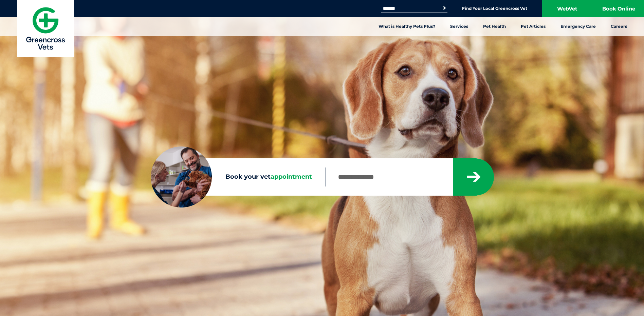 The height and width of the screenshot is (316, 644). Describe the element at coordinates (494, 27) in the screenshot. I see `a: Pet Health` at that location.